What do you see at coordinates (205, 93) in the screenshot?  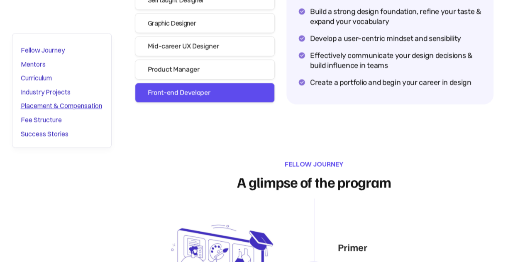 I see `div: Front-end Developer` at bounding box center [205, 93].